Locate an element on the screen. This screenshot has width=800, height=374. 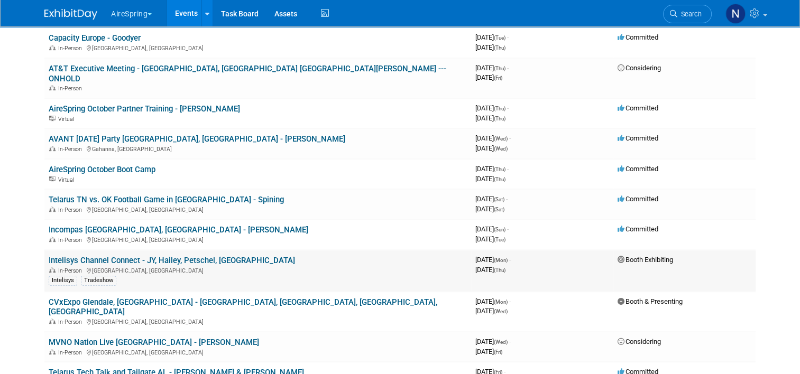
div: Tradeshow is located at coordinates (98, 281).